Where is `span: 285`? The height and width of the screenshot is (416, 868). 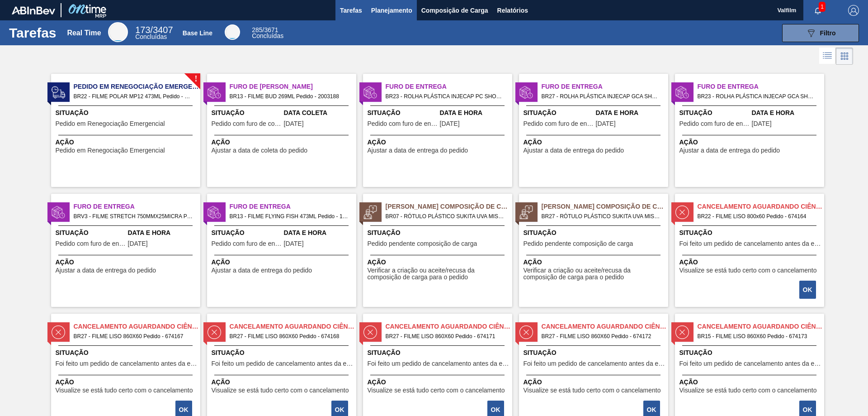
span: 285 is located at coordinates (256, 30).